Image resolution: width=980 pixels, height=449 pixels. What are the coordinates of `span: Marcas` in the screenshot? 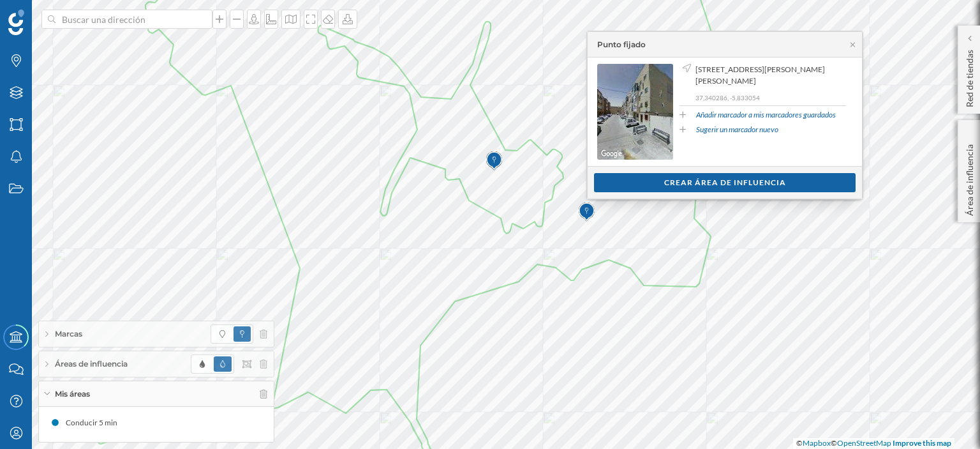 It's located at (68, 334).